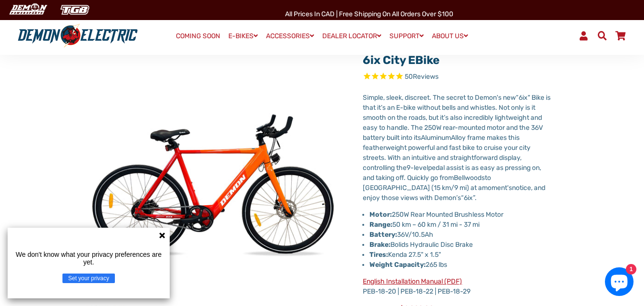 This screenshot has height=306, width=644. Describe the element at coordinates (413, 281) in the screenshot. I see `a: English Installation Manual (PDF)` at that location.